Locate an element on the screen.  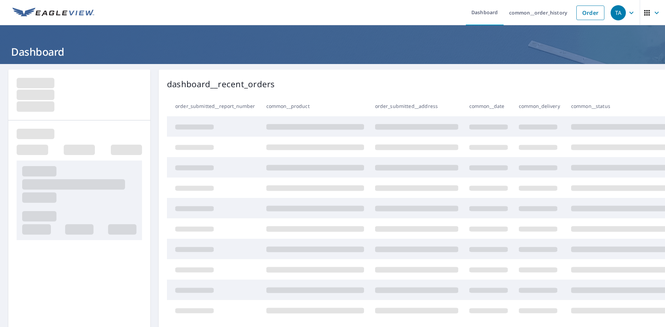
th: order_submitted__address is located at coordinates (417, 106).